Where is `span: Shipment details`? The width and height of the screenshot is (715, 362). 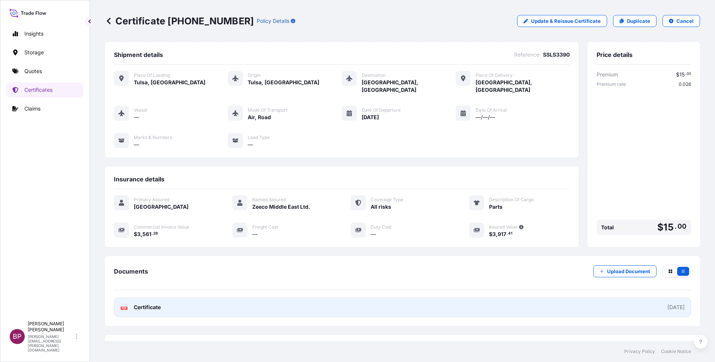 span: Shipment details is located at coordinates (138, 55).